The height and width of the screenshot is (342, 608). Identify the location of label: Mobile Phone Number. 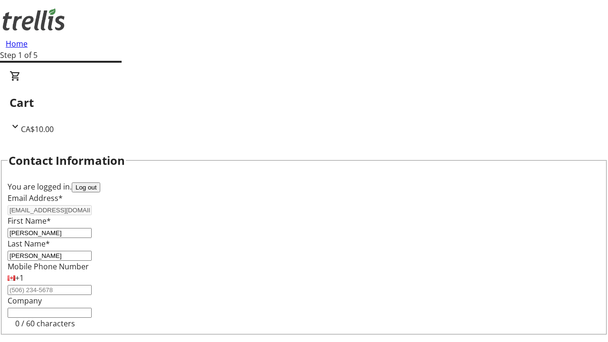
(48, 267).